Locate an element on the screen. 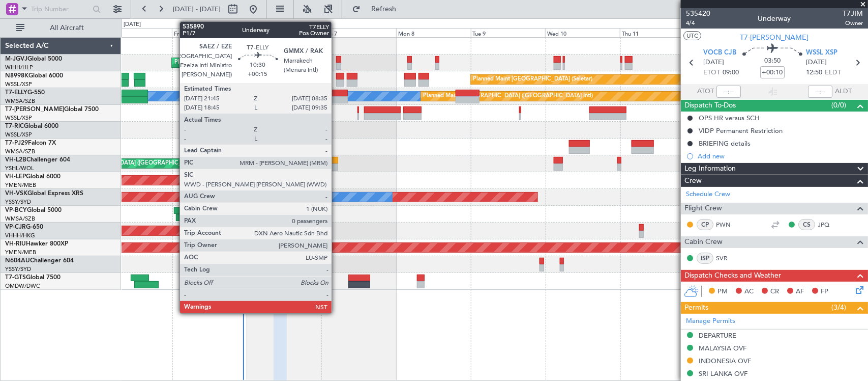 This screenshot has width=868, height=381. span: VP-BCY is located at coordinates (16, 211).